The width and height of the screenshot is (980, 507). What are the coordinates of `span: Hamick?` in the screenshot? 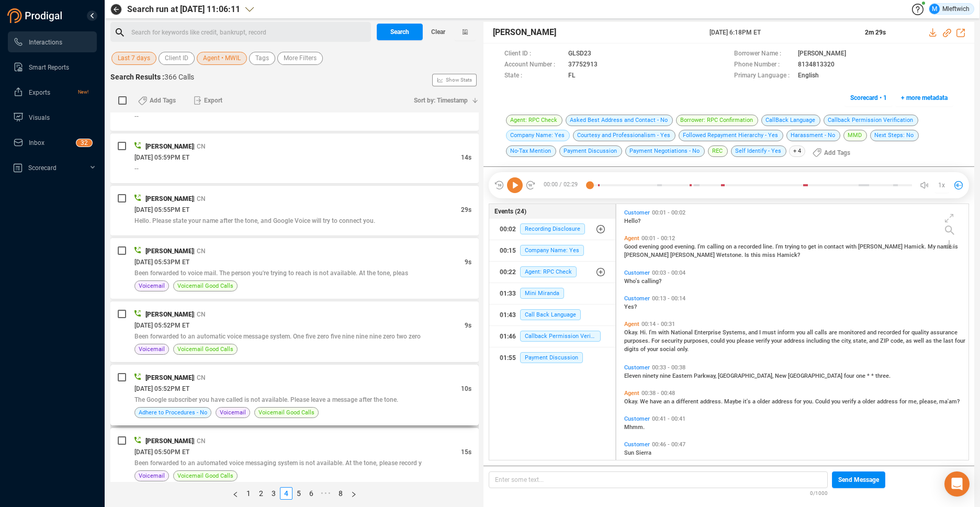 It's located at (788, 255).